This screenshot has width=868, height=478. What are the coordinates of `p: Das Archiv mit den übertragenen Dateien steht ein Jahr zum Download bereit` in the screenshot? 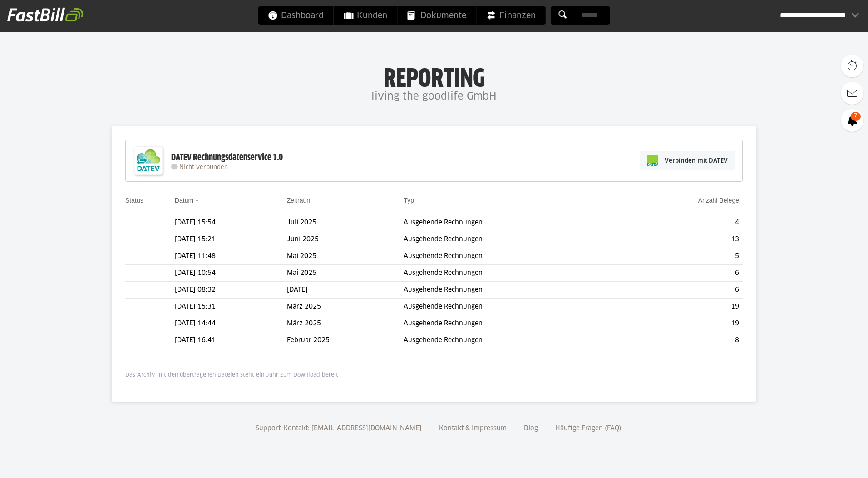 It's located at (434, 375).